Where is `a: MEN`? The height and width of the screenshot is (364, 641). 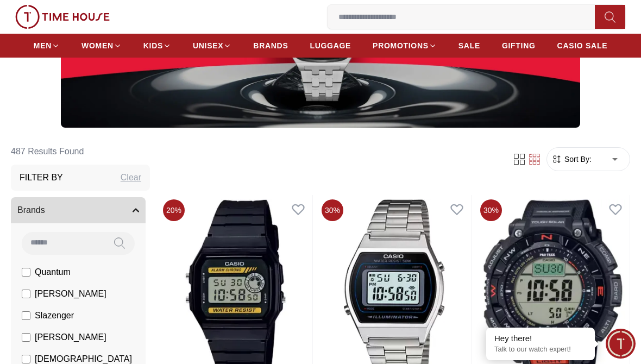 a: MEN is located at coordinates (47, 46).